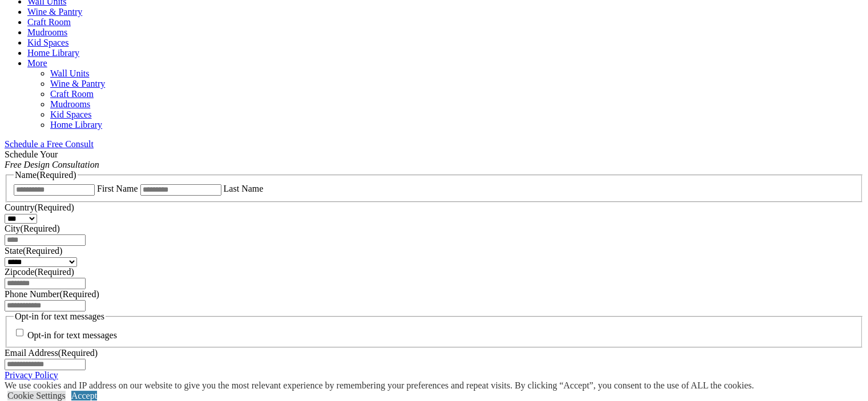  What do you see at coordinates (31, 375) in the screenshot?
I see `a: Privacy Policy` at bounding box center [31, 375].